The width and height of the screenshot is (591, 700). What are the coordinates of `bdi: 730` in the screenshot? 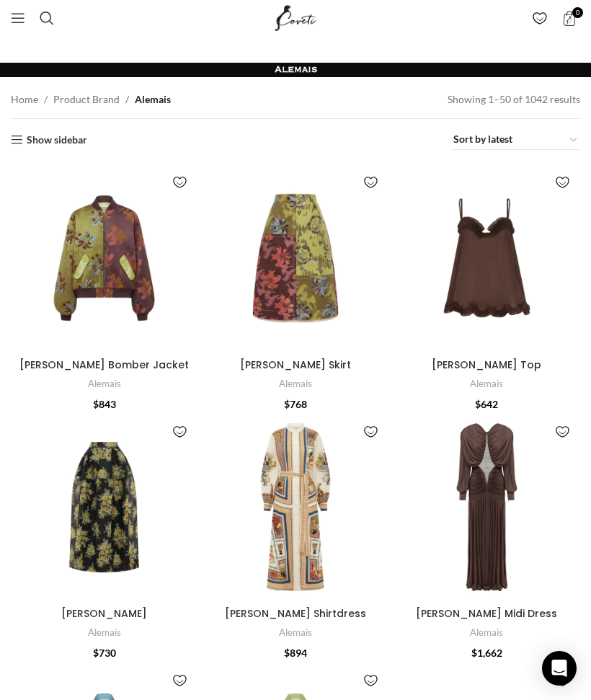 It's located at (104, 652).